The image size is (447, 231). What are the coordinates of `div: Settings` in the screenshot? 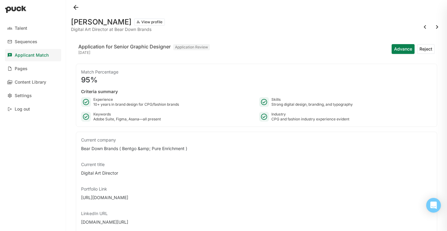 It's located at (23, 95).